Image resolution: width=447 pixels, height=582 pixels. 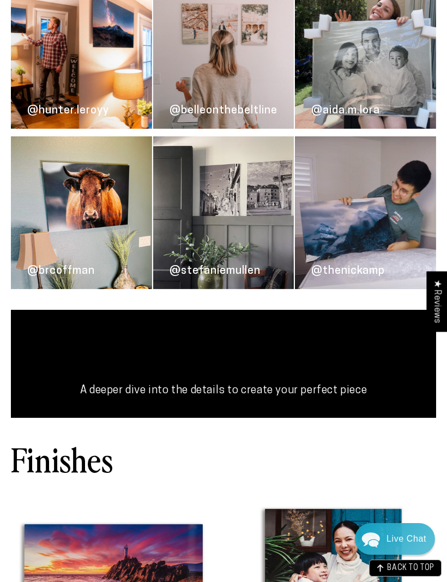 What do you see at coordinates (62, 459) in the screenshot?
I see `h2: Finishes` at bounding box center [62, 459].